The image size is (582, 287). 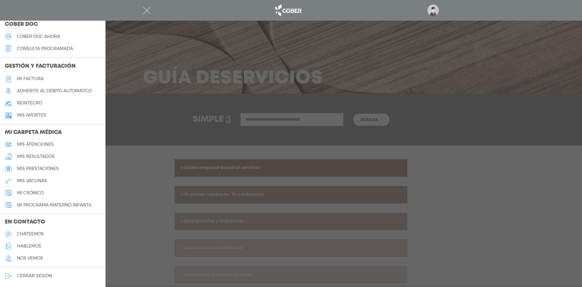 What do you see at coordinates (433, 10) in the screenshot?
I see `img: profile-placeholder.svg` at bounding box center [433, 10].